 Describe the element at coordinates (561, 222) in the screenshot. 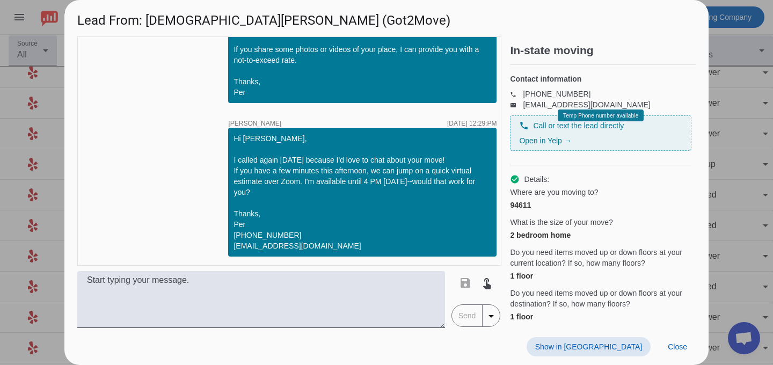

I see `span: What is the size of your move?` at that location.